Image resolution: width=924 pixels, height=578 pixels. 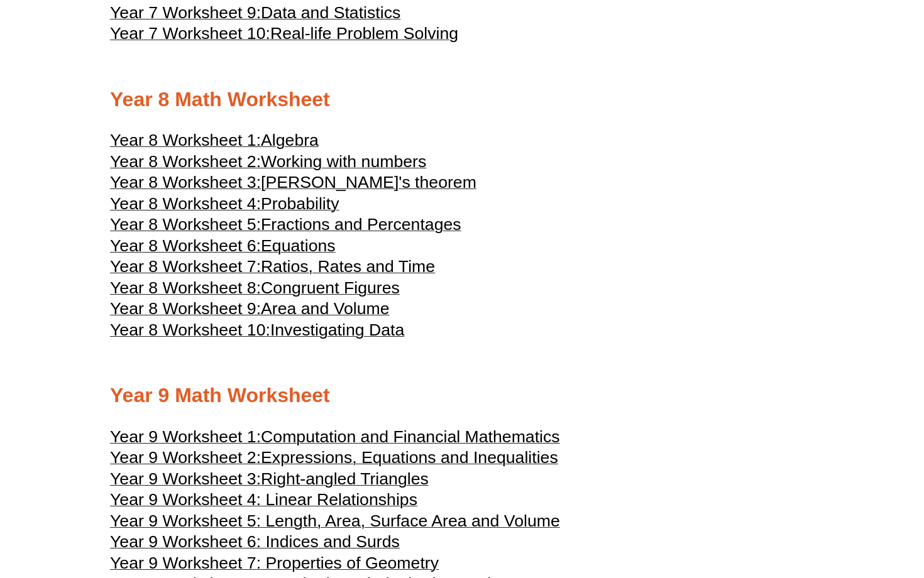 What do you see at coordinates (263, 502) in the screenshot?
I see `a: Year 9 Worksheet 4: Linear Relationships` at bounding box center [263, 502].